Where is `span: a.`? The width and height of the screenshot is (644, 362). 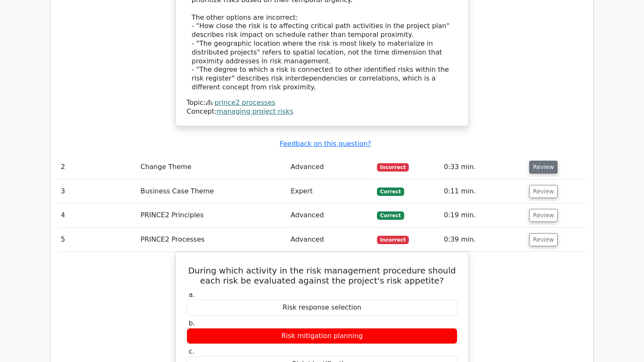
span: a. is located at coordinates (192, 294).